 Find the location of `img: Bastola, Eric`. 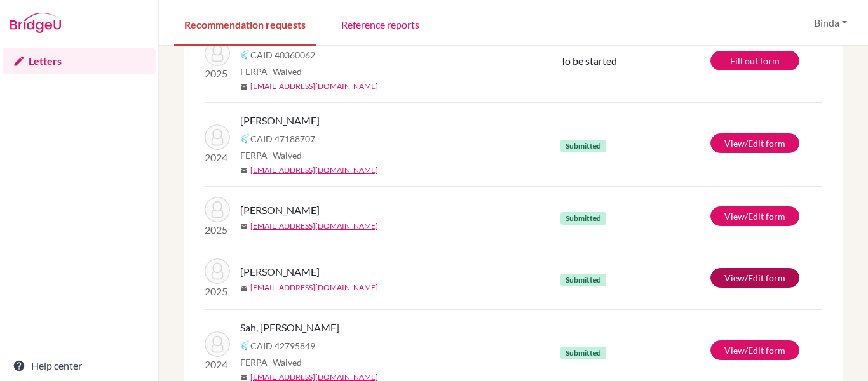

img: Bastola, Eric is located at coordinates (217, 137).